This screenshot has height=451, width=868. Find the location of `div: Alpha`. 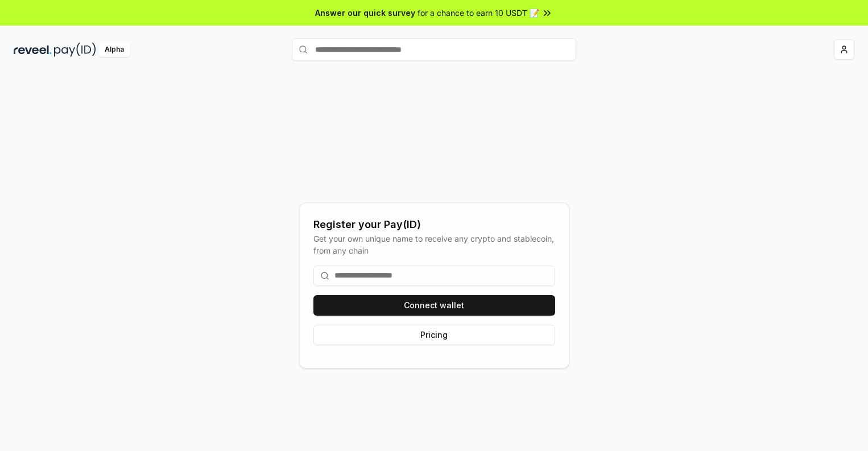

div: Alpha is located at coordinates (114, 49).